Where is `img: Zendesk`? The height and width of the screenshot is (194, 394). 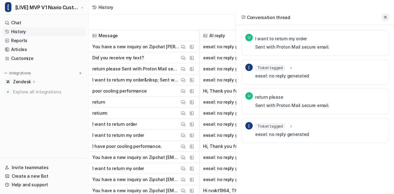 img: Zendesk is located at coordinates (8, 82).